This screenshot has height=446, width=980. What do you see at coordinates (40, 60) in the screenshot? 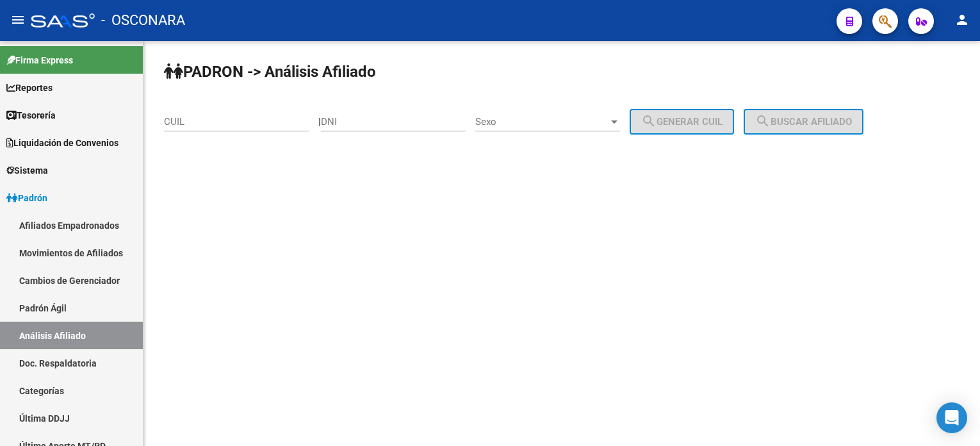
I see `span: Firma Express` at bounding box center [40, 60].